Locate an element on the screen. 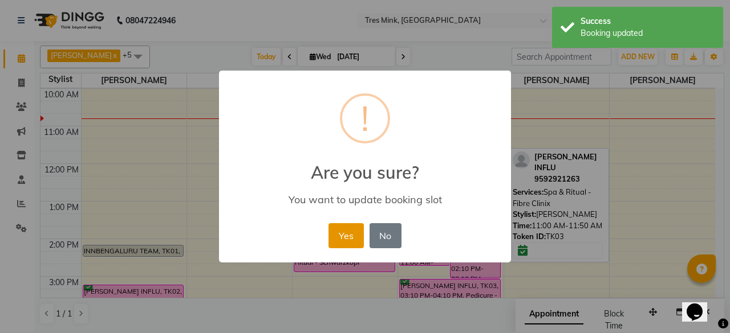  div: You want to update booking slot is located at coordinates (365, 200).